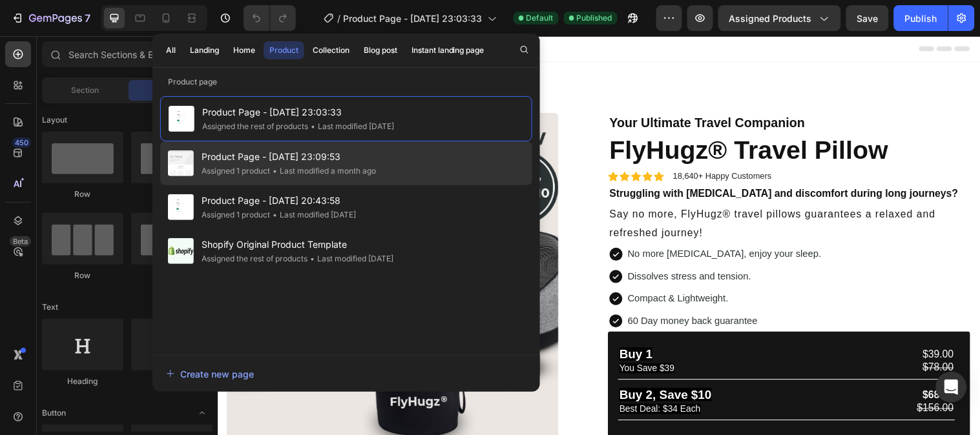 This screenshot has height=435, width=980. What do you see at coordinates (346, 82) in the screenshot?
I see `p: Product page` at bounding box center [346, 82].